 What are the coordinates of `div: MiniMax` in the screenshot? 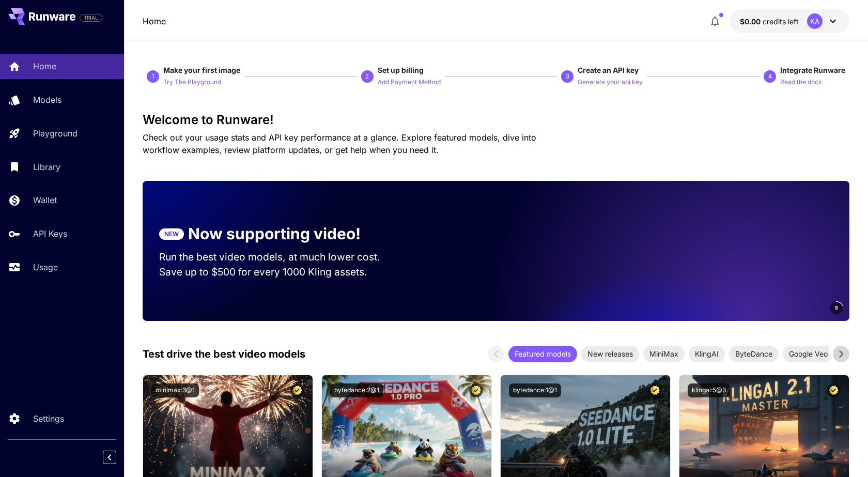 It's located at (664, 354).